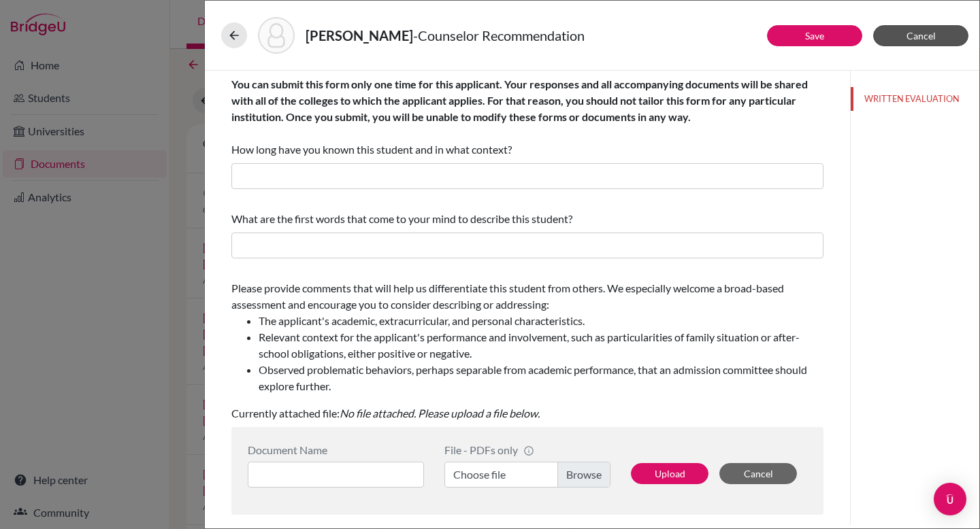 This screenshot has height=529, width=980. What do you see at coordinates (528, 338) in the screenshot?
I see `span: Please provide comments that will help us differentiate this student from others. We especially w...` at bounding box center [528, 338].